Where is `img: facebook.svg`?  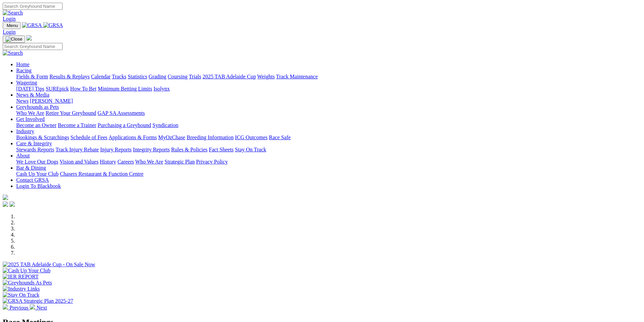
img: facebook.svg is located at coordinates (6, 204).